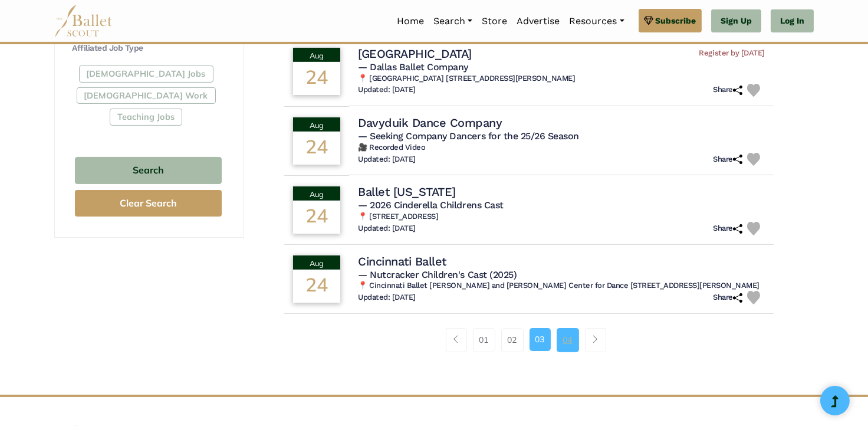 The width and height of the screenshot is (868, 426). What do you see at coordinates (453, 21) in the screenshot?
I see `a: Search` at bounding box center [453, 21].